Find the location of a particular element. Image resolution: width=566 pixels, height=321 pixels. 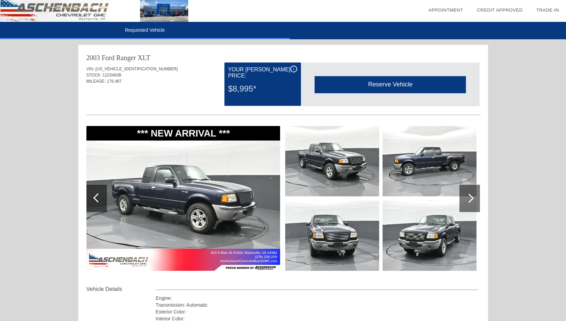

div: Exterior Color: is located at coordinates (317, 312).